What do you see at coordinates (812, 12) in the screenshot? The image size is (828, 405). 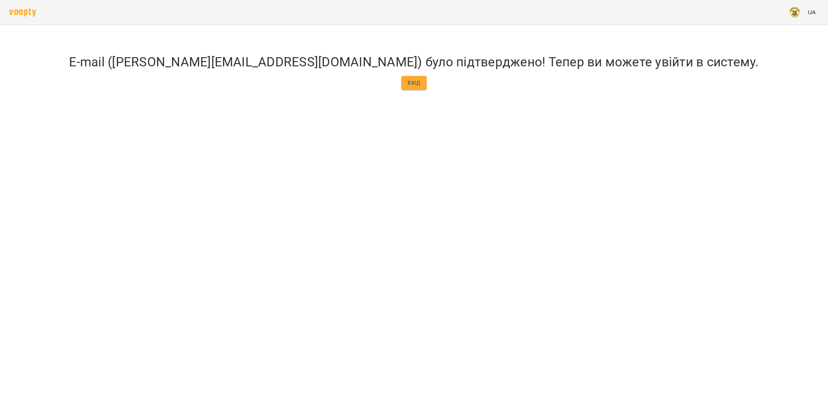 I see `button: UA` at bounding box center [812, 12].